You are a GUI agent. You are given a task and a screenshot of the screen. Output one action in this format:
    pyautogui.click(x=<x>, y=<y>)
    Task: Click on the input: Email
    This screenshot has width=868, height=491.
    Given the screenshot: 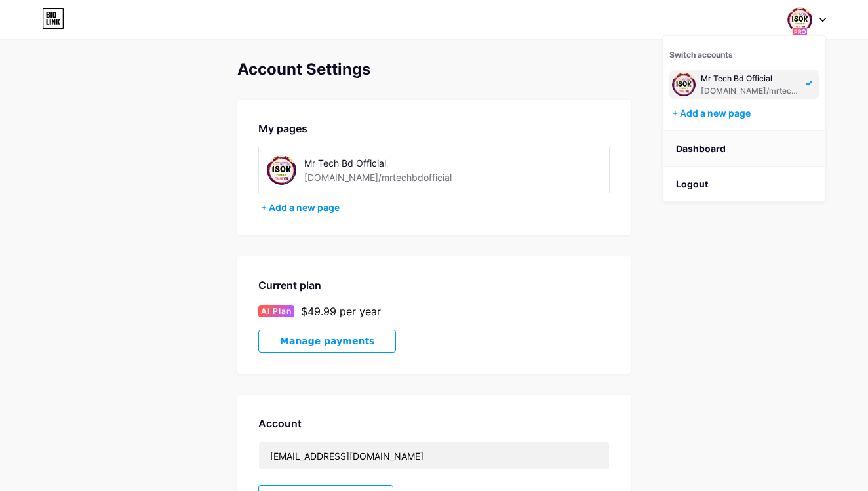 What is the action you would take?
    pyautogui.click(x=434, y=455)
    